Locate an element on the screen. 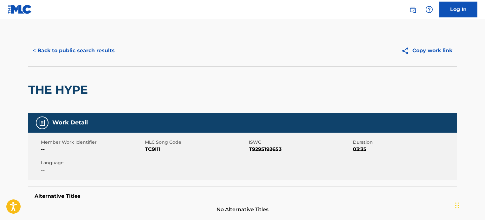 The height and width of the screenshot is (220, 485). h2: THE HYPE is located at coordinates (60, 90).